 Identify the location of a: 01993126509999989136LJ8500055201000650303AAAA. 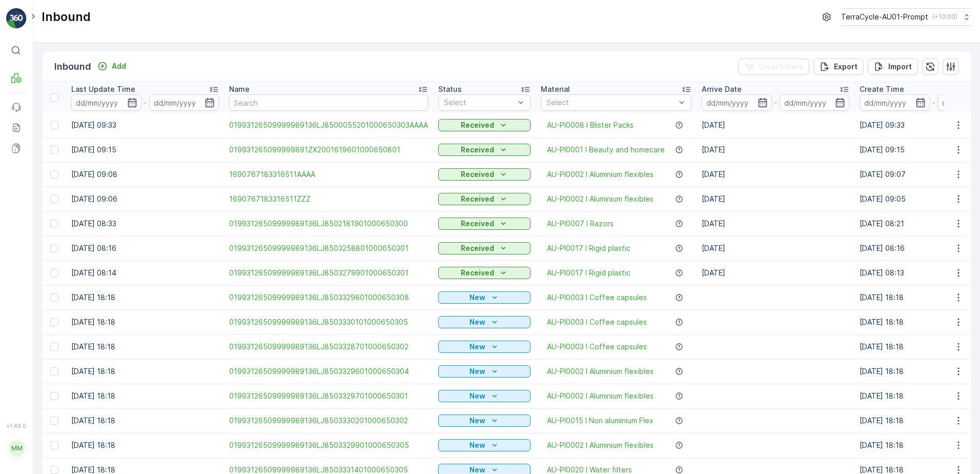
(329, 125).